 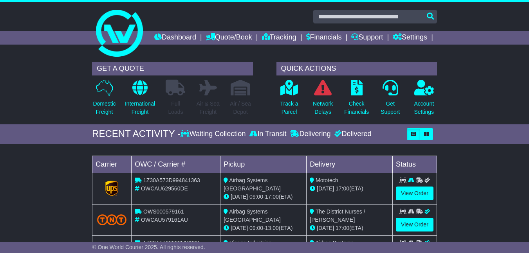 I want to click on span: Visage Industries, so click(x=250, y=243).